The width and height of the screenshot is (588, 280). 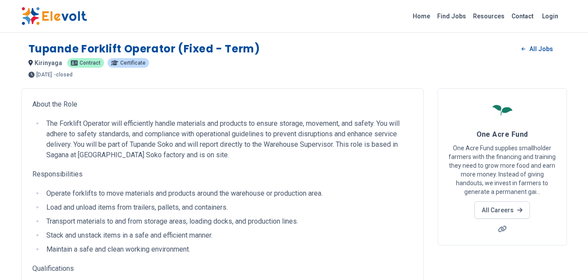 What do you see at coordinates (489, 16) in the screenshot?
I see `a: Resources` at bounding box center [489, 16].